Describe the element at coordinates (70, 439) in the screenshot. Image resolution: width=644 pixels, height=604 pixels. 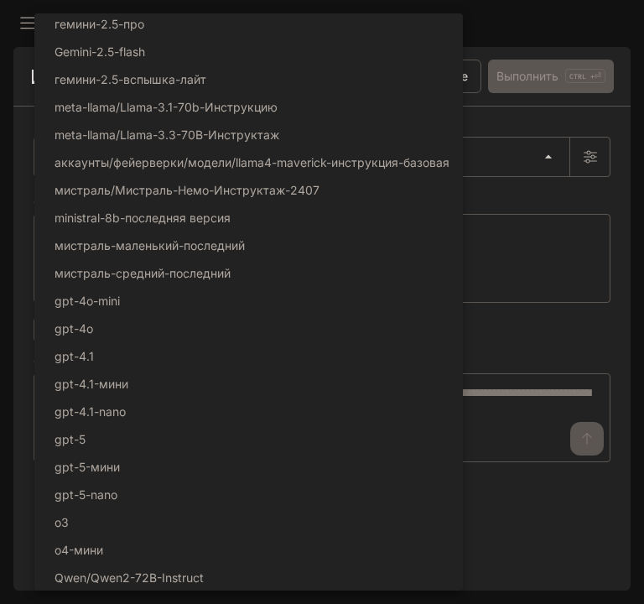
I see `ya-tr-span: gpt-5` at that location.